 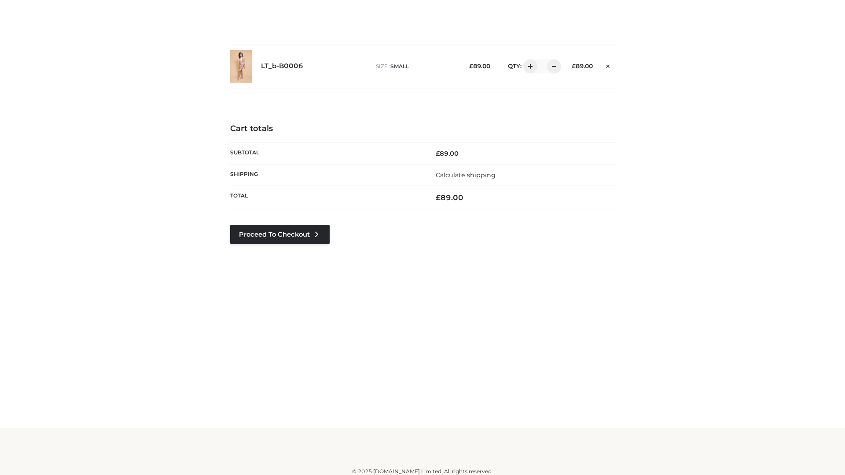 I want to click on h4: Cart totals, so click(x=422, y=129).